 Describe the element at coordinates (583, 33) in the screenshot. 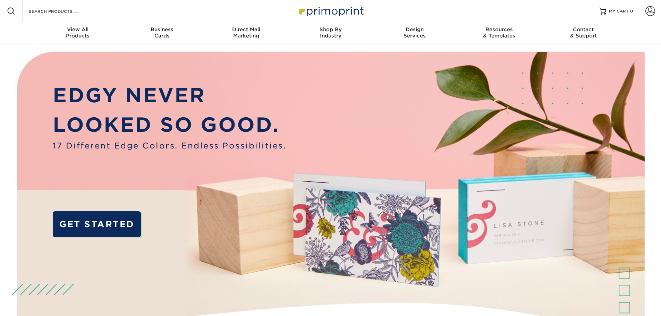

I see `div: & Support` at that location.